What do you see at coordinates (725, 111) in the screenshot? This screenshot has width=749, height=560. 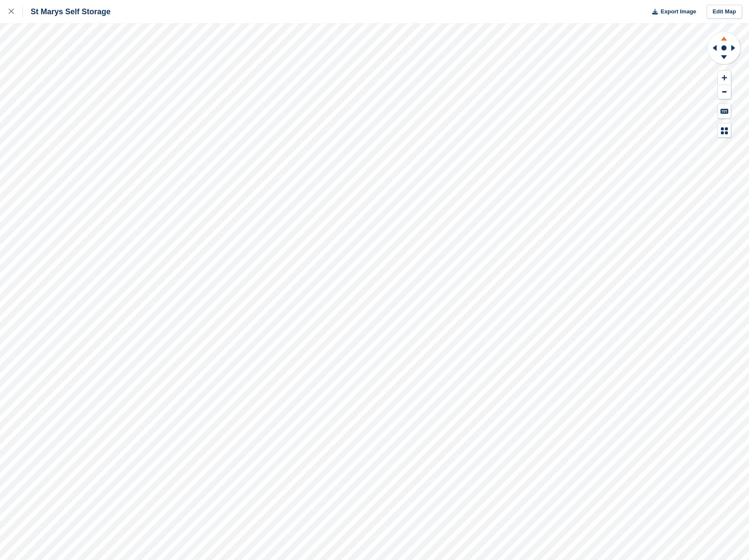 I see `button: Keyboard Shortcuts` at bounding box center [725, 111].